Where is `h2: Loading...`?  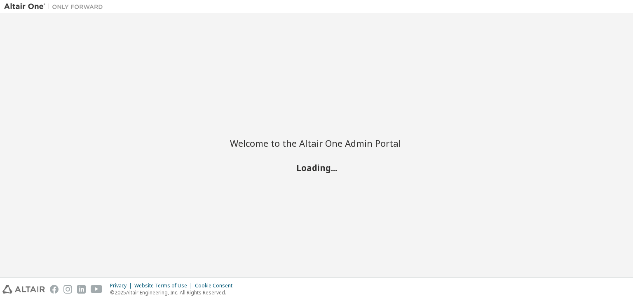
h2: Loading... is located at coordinates (317, 168).